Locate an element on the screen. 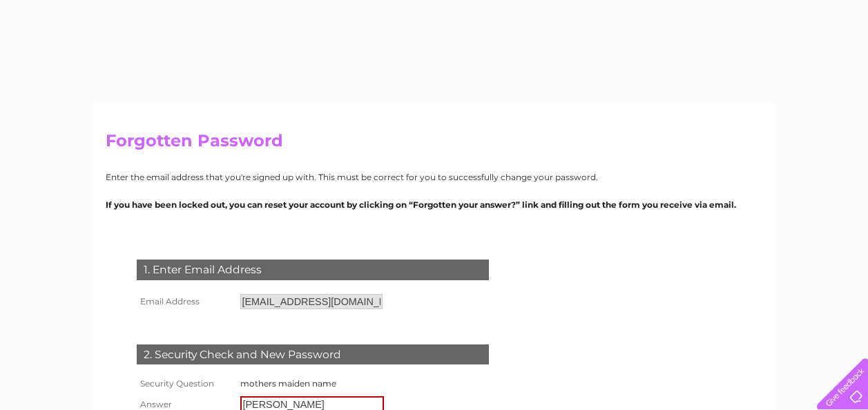 This screenshot has height=410, width=868. p: Enter the email address that you're signed up with. This must be correct for you to successfully ... is located at coordinates (435, 177).